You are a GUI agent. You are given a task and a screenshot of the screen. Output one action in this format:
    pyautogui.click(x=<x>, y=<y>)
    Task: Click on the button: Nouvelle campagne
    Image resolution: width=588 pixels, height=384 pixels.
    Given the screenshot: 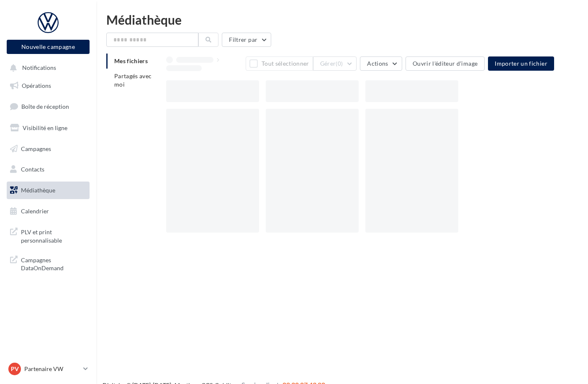 What is the action you would take?
    pyautogui.click(x=48, y=47)
    